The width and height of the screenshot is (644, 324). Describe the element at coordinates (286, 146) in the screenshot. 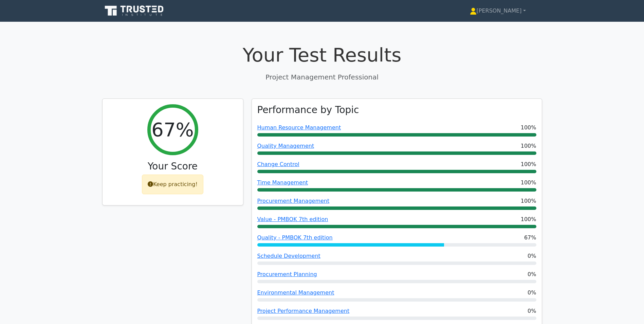

I see `a: Quality Management` at that location.